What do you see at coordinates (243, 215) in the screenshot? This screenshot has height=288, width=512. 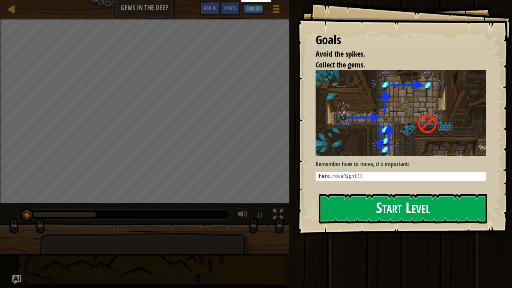 I see `button: Adjust volume` at bounding box center [243, 215].